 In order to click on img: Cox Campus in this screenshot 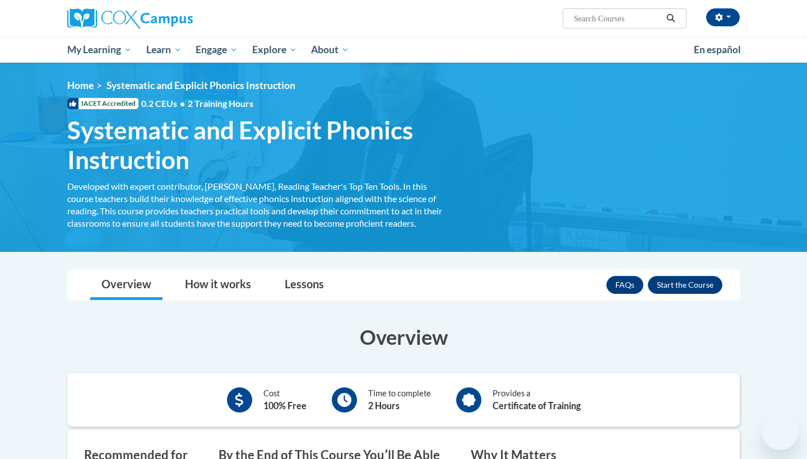, I will do `click(130, 18)`.